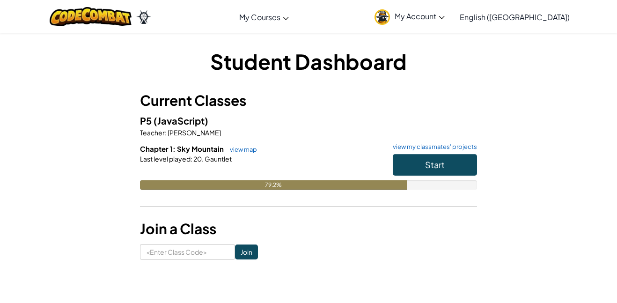 The height and width of the screenshot is (303, 617). What do you see at coordinates (147, 120) in the screenshot?
I see `span: P5` at bounding box center [147, 120].